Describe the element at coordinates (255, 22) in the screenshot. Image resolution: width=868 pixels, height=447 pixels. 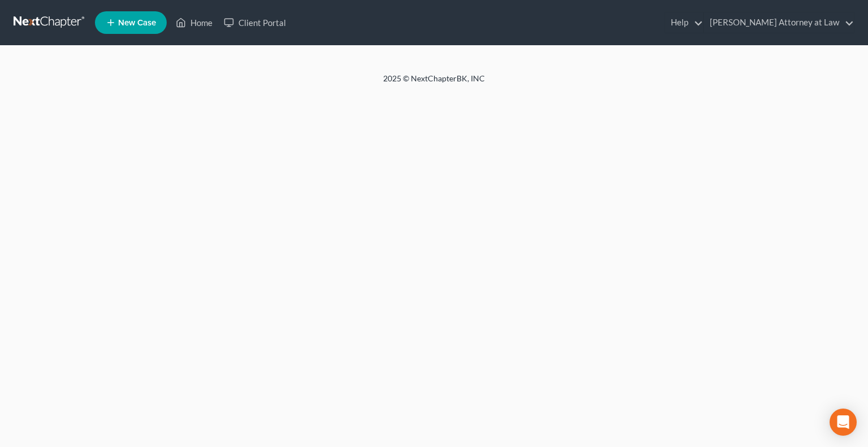
I see `a: Client Portal` at that location.